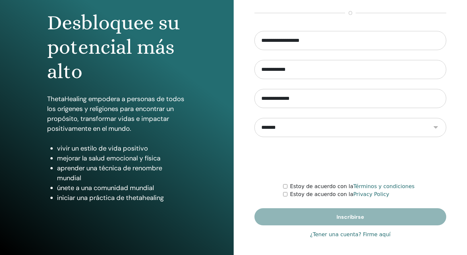 This screenshot has height=255, width=467. Describe the element at coordinates (122, 148) in the screenshot. I see `li: vivir un estilo de vida positivo` at that location.